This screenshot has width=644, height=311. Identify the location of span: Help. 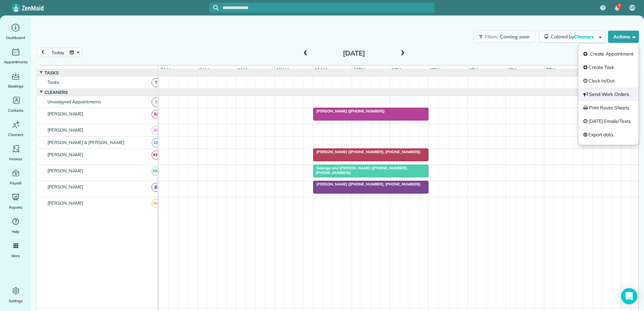
(16, 232).